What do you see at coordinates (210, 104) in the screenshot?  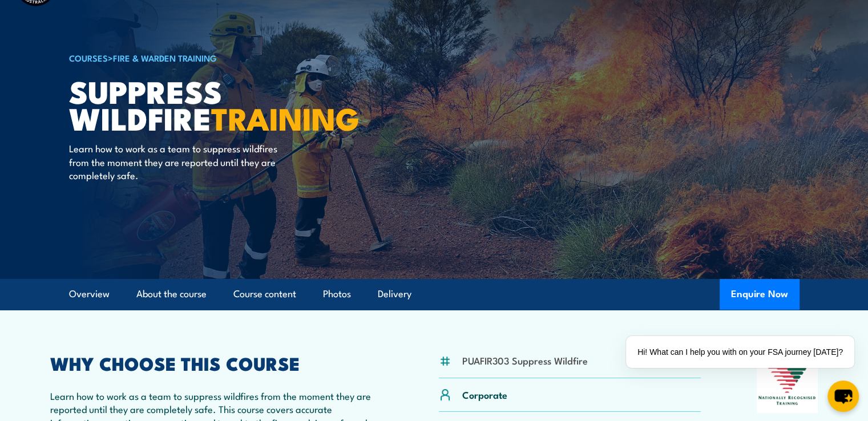 I see `h1: Suppress Wildfire` at bounding box center [210, 104].